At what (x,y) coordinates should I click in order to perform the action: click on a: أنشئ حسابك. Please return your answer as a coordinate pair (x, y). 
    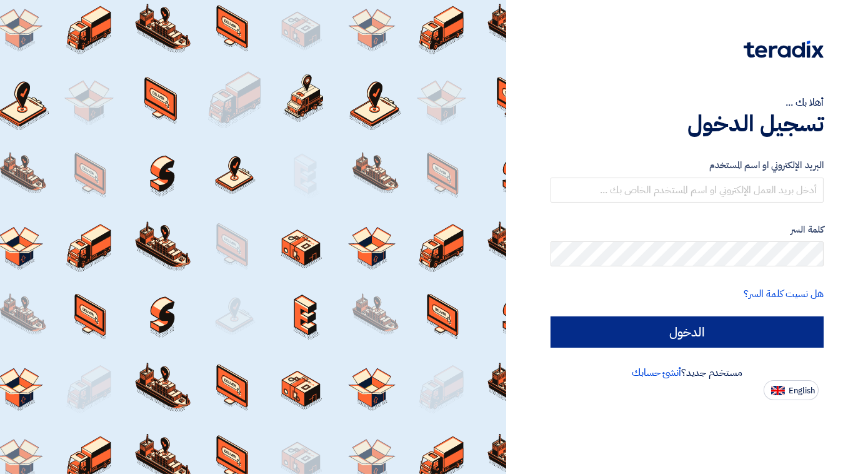
    Looking at the image, I should click on (656, 373).